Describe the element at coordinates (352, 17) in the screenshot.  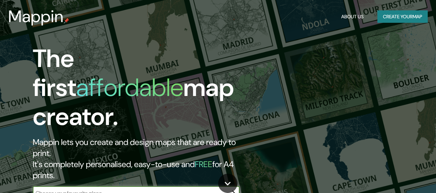
I see `button: About Us` at that location.